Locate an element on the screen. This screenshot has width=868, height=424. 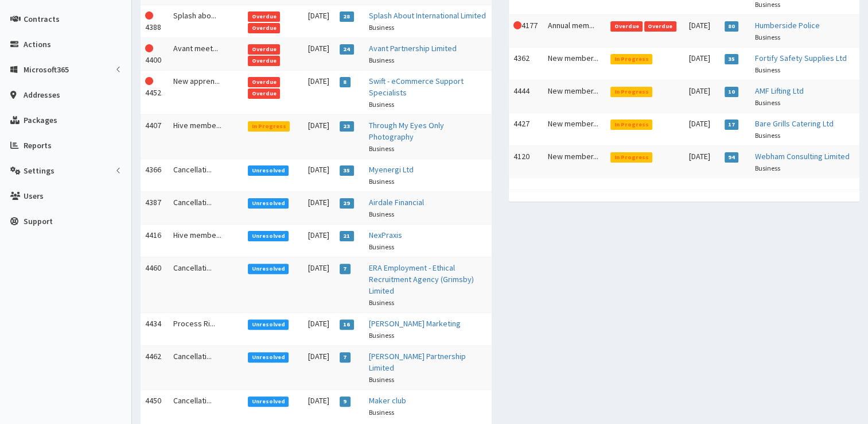
td: 4366 is located at coordinates (154, 174).